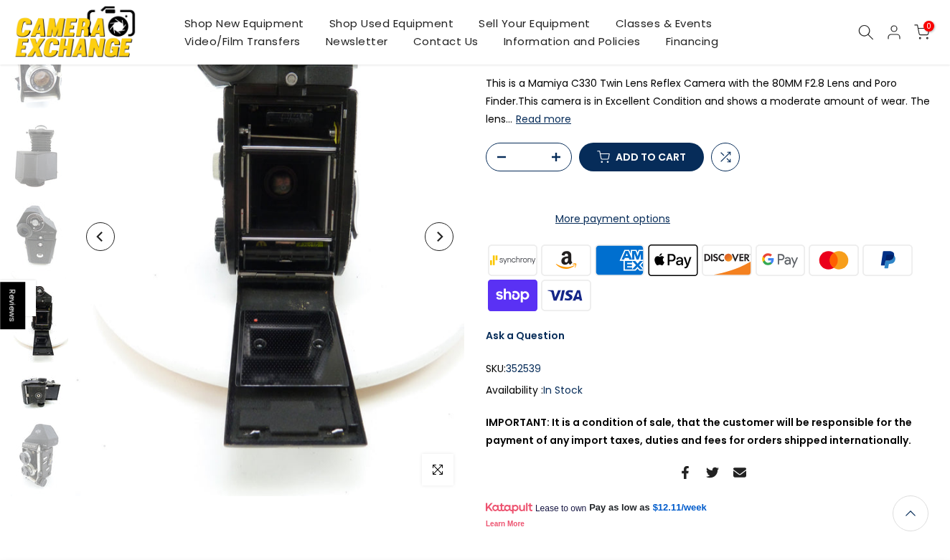 Image resolution: width=950 pixels, height=560 pixels. What do you see at coordinates (727, 259) in the screenshot?
I see `img: discover` at bounding box center [727, 259].